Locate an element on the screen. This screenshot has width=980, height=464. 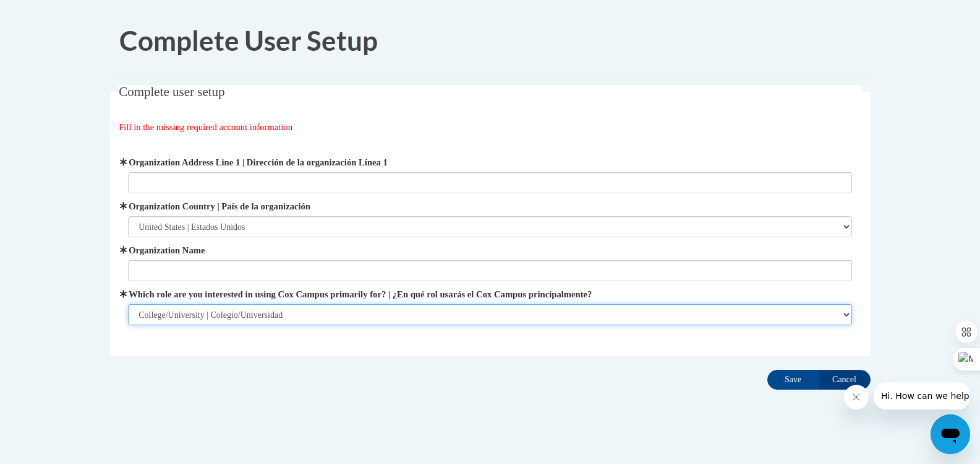
label: Organization Country | País de la organización is located at coordinates (490, 206).